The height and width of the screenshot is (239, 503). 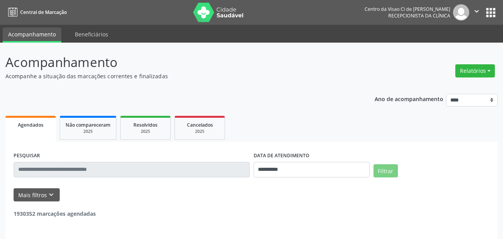 What do you see at coordinates (36, 12) in the screenshot?
I see `a: Central de Marcação` at bounding box center [36, 12].